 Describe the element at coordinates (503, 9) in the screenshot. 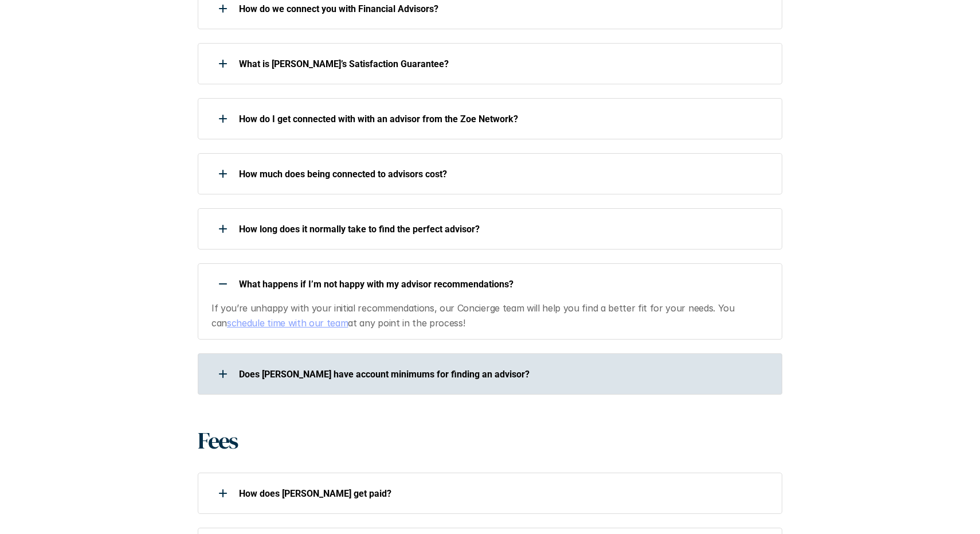

I see `p: How do we connect you with Financial Advisors?` at that location.